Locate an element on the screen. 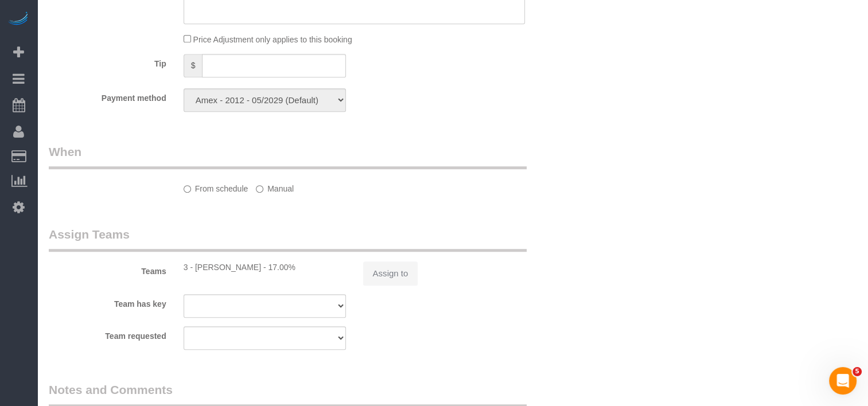 This screenshot has height=406, width=868. label: Team requested is located at coordinates (107, 334).